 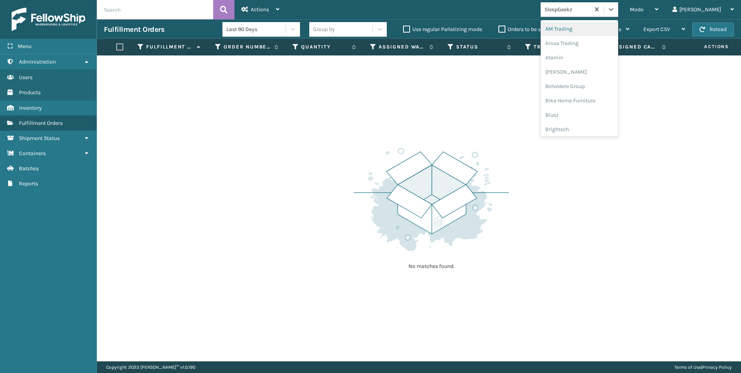 What do you see at coordinates (324, 47) in the screenshot?
I see `label: Quantity` at bounding box center [324, 47].